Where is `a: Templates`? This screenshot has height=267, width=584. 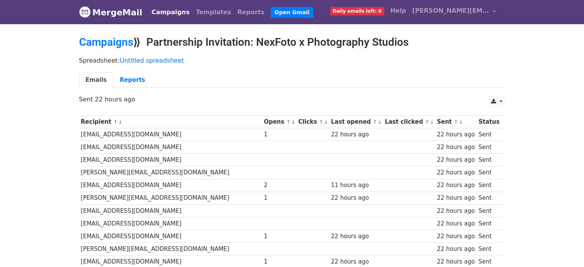 a: Templates is located at coordinates (213, 12).